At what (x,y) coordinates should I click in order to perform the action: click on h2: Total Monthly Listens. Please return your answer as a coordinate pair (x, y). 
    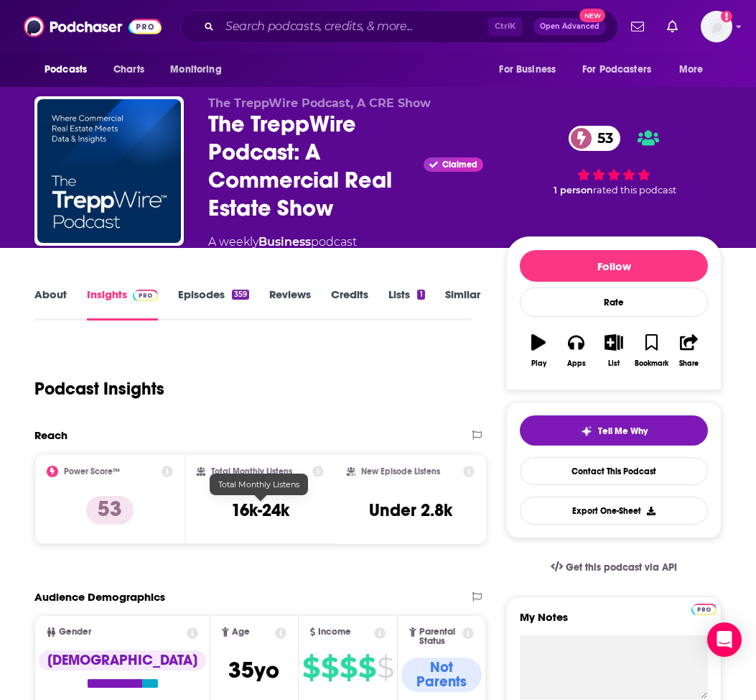
    Looking at the image, I should click on (252, 471).